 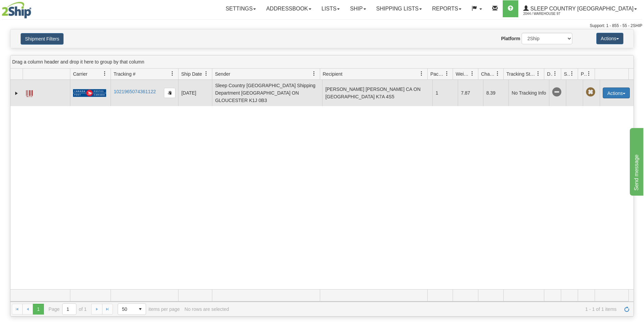 What do you see at coordinates (34, 8) in the screenshot?
I see `div: Send message` at bounding box center [34, 8].